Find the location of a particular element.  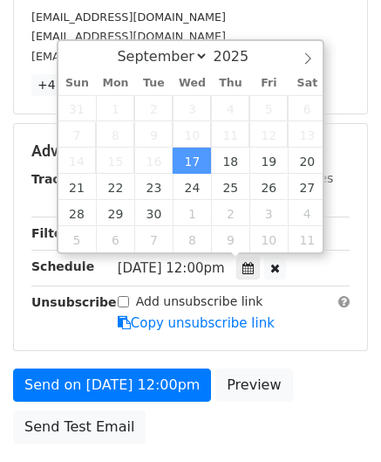

span: September 18, 2025 is located at coordinates (230, 161).